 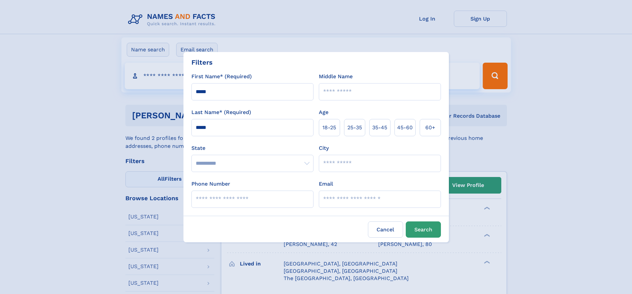 What do you see at coordinates (405, 128) in the screenshot?
I see `span: 45‑60` at bounding box center [405, 128].